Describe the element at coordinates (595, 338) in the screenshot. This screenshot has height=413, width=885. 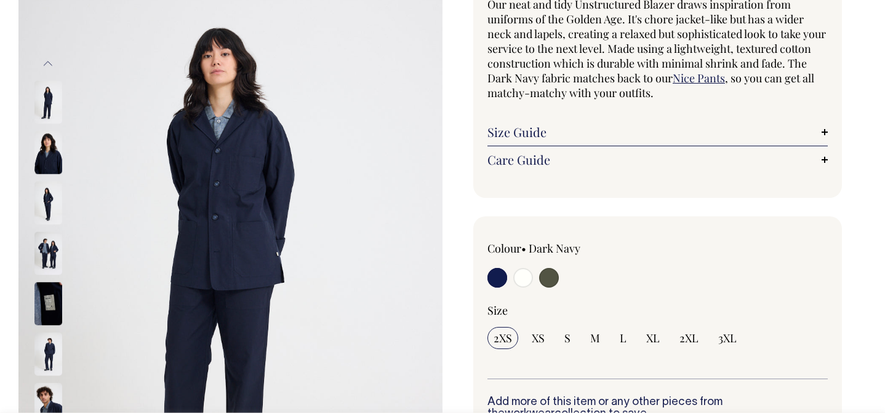
I see `span: M` at that location.